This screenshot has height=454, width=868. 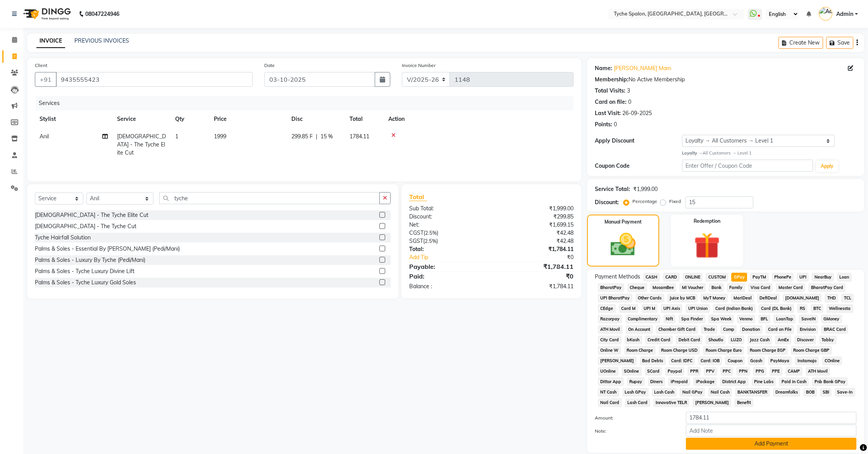 I want to click on span: Room Charge USD, so click(x=679, y=350).